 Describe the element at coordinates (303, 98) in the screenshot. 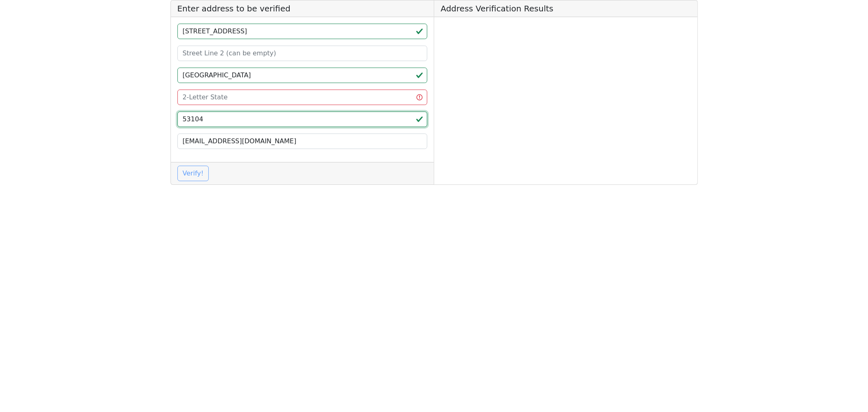

I see `input: 2-Letter State` at that location.